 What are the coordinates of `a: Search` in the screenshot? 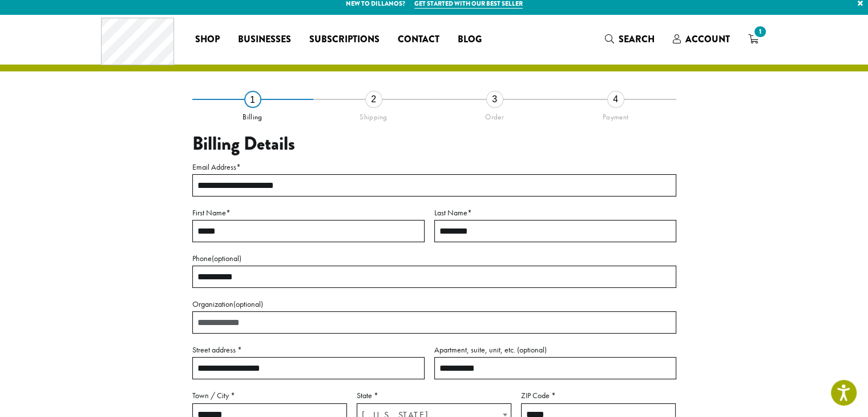 It's located at (630, 39).